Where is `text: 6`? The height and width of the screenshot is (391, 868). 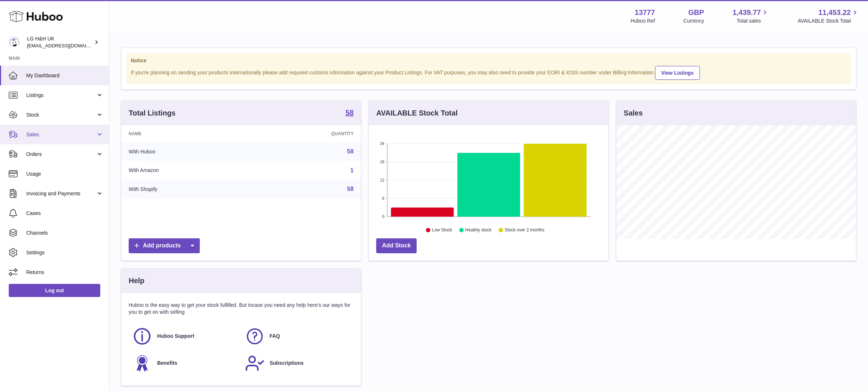 text: 6 is located at coordinates (383, 198).